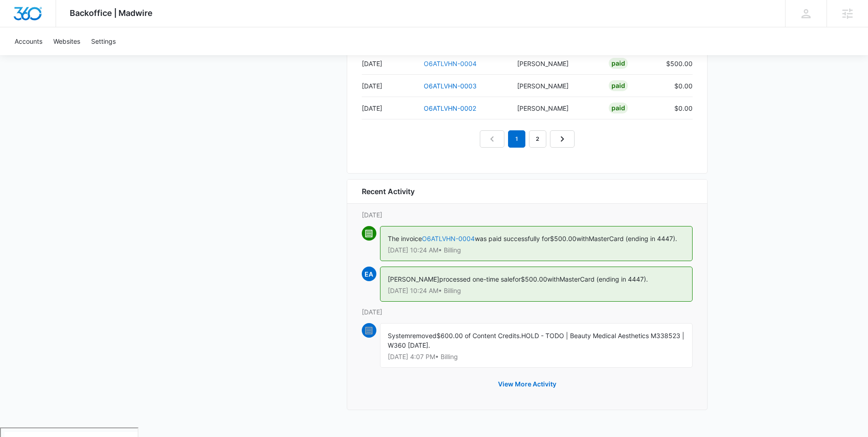  Describe the element at coordinates (517, 139) in the screenshot. I see `em: 1` at that location.